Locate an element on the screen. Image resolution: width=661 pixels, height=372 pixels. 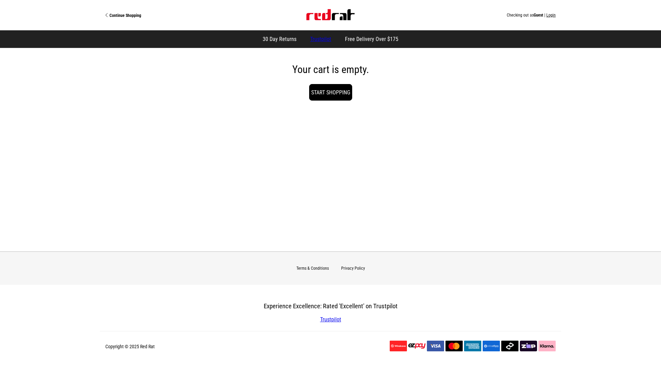
img: Afterpay is located at coordinates (510, 345).